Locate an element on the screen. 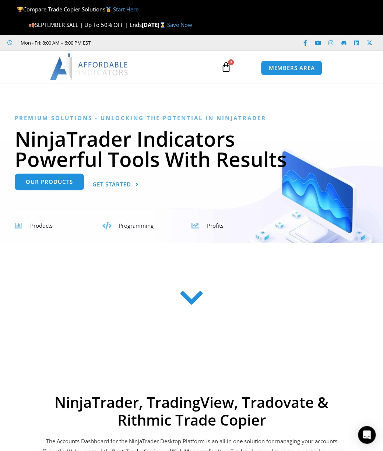 The image size is (383, 451). a: Get Started is located at coordinates (116, 185).